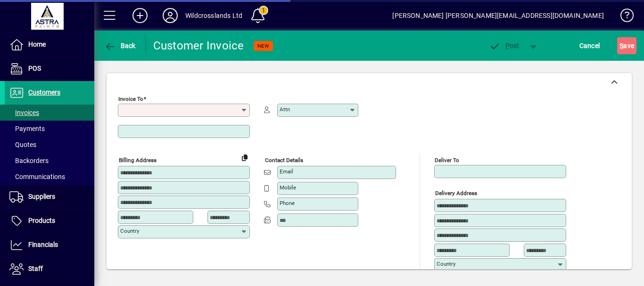 The width and height of the screenshot is (644, 286). Describe the element at coordinates (507, 46) in the screenshot. I see `span: P` at that location.